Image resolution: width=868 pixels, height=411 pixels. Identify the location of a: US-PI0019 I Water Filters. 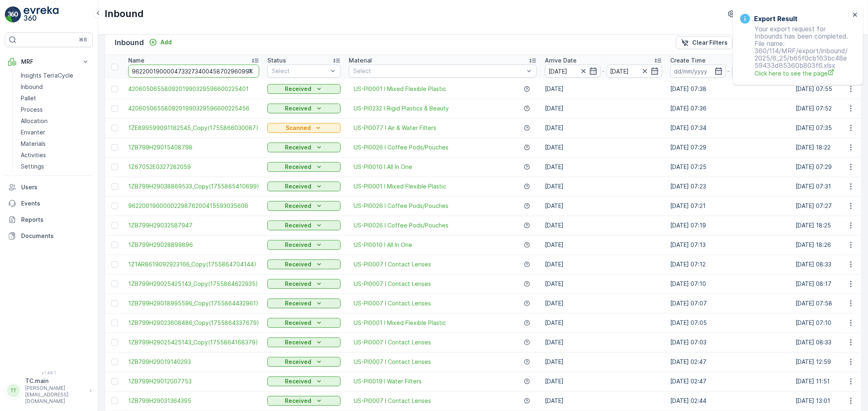
(387, 381).